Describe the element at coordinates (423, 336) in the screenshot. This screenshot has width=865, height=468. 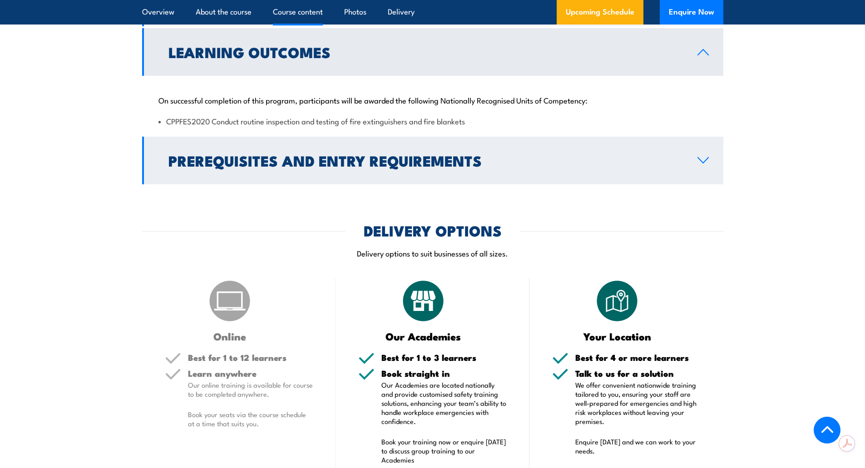
I see `h3: Our Academies` at that location.